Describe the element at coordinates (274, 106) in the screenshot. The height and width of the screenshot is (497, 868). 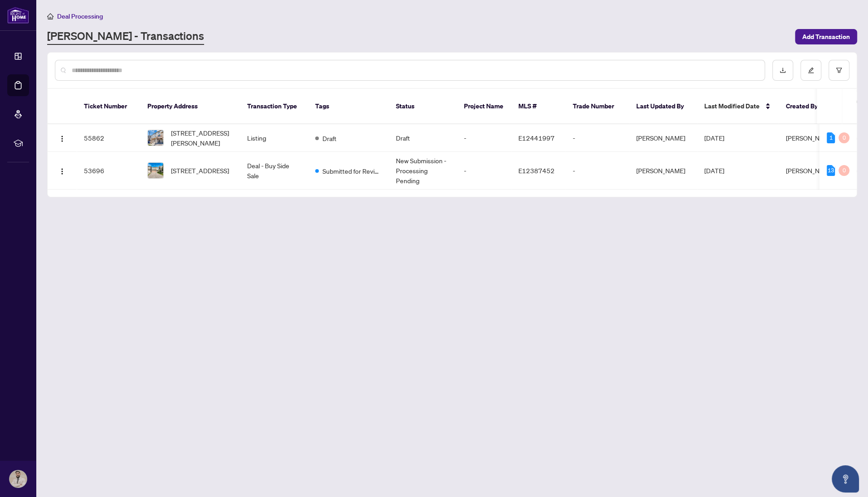
I see `th: Transaction Type` at that location.